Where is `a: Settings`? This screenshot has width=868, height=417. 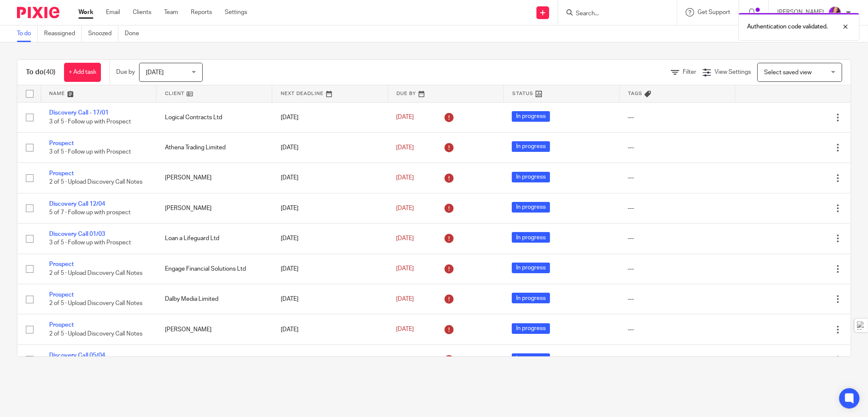 a: Settings is located at coordinates (236, 12).